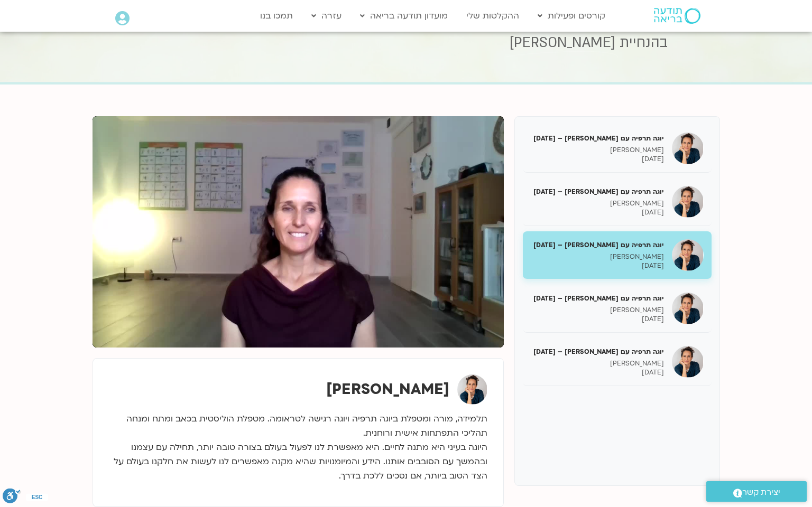  I want to click on img: יעל אלנברג, so click(472, 389).